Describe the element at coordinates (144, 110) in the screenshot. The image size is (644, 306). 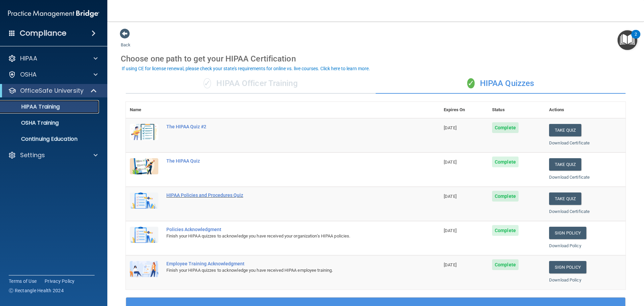
I see `th: Name` at that location.